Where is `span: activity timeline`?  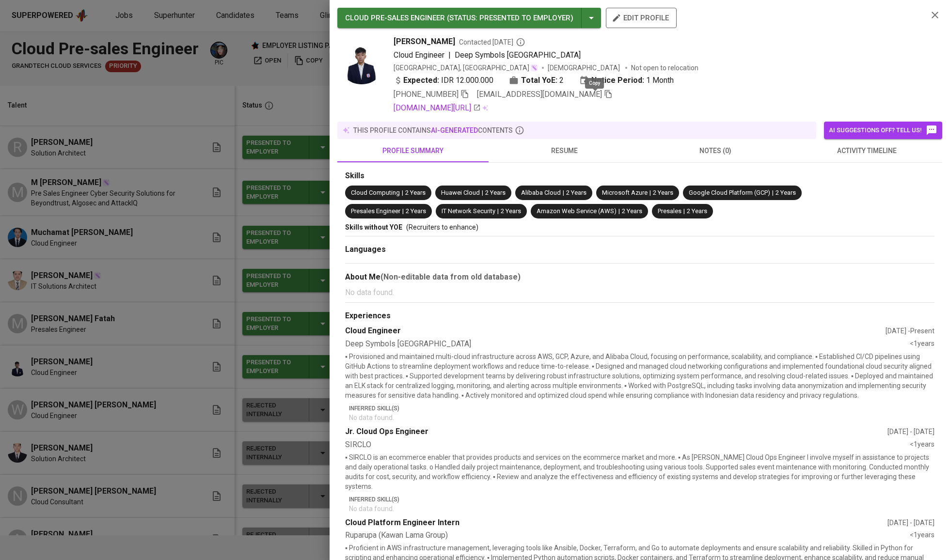 span: activity timeline is located at coordinates (867, 150).